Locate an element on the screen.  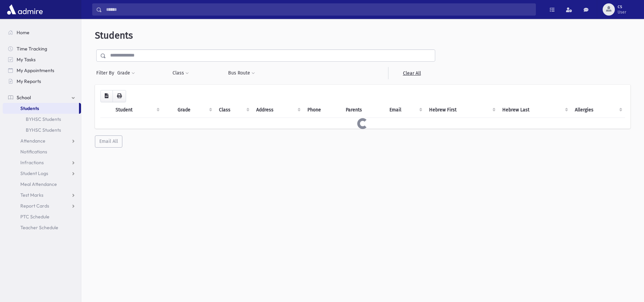
a: Students is located at coordinates (41, 109).